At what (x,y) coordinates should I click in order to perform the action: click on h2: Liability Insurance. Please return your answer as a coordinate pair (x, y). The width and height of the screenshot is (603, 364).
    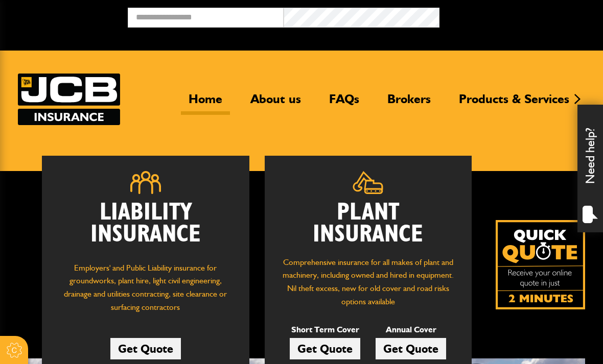
    Looking at the image, I should click on (145, 226).